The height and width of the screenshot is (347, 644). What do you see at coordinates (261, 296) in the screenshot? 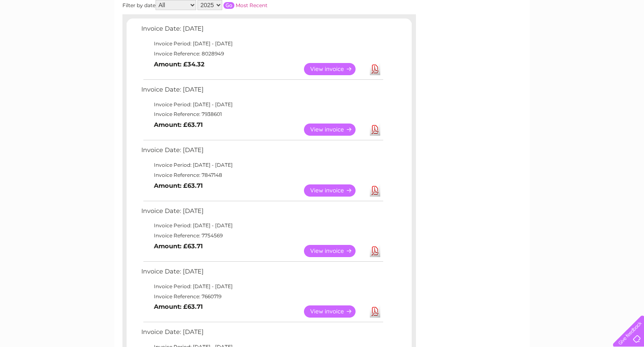
I see `td: Invoice Reference: 7660719` at bounding box center [261, 296].